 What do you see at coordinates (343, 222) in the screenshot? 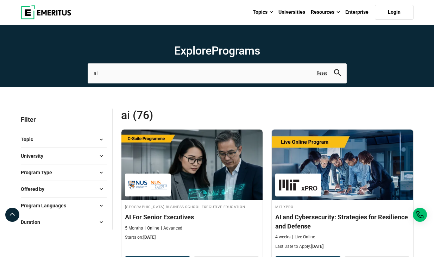
I see `h4: AI and Cybersecurity: Strategies for Resilience and Defense` at bounding box center [343, 222].